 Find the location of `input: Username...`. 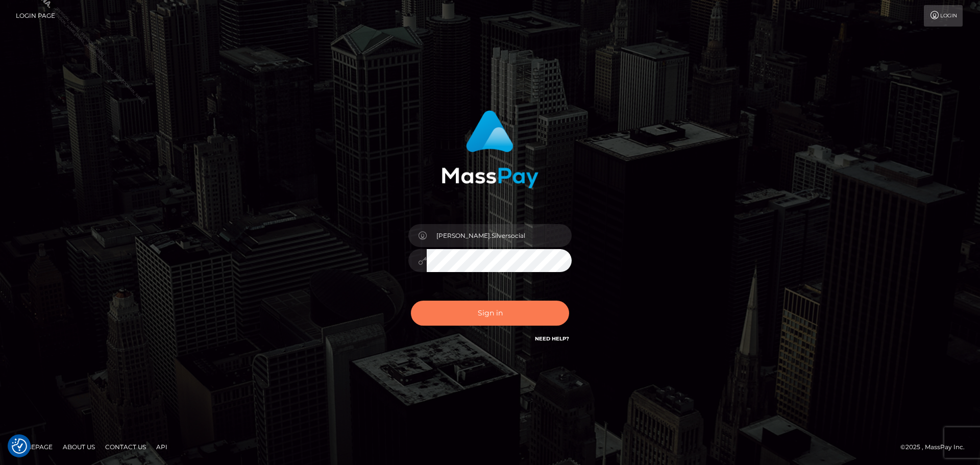

input: Username... is located at coordinates (500, 235).